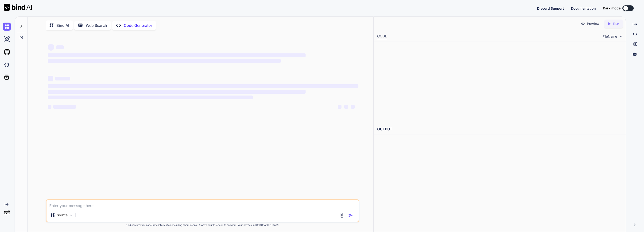  I want to click on span: FileName, so click(610, 37).